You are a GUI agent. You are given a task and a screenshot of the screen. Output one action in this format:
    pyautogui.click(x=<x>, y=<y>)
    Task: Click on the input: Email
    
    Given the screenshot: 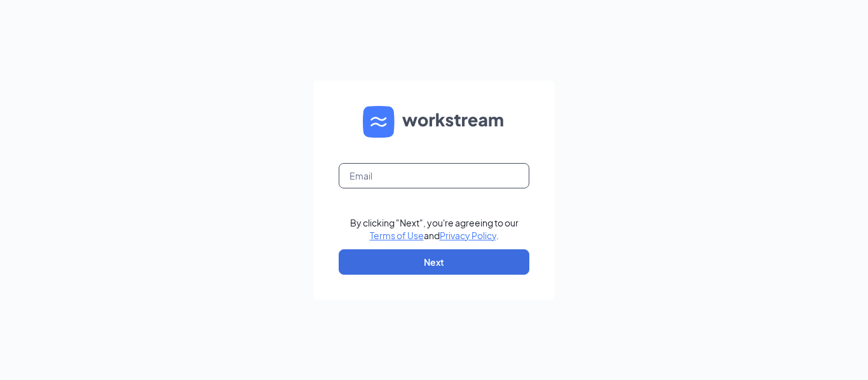 What is the action you would take?
    pyautogui.click(x=434, y=176)
    